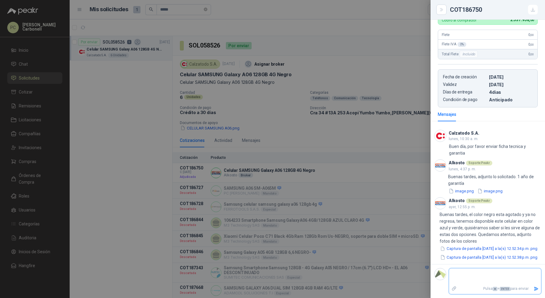 The height and width of the screenshot is (298, 545). Describe the element at coordinates (468, 54) in the screenshot. I see `div: Incluido` at that location.